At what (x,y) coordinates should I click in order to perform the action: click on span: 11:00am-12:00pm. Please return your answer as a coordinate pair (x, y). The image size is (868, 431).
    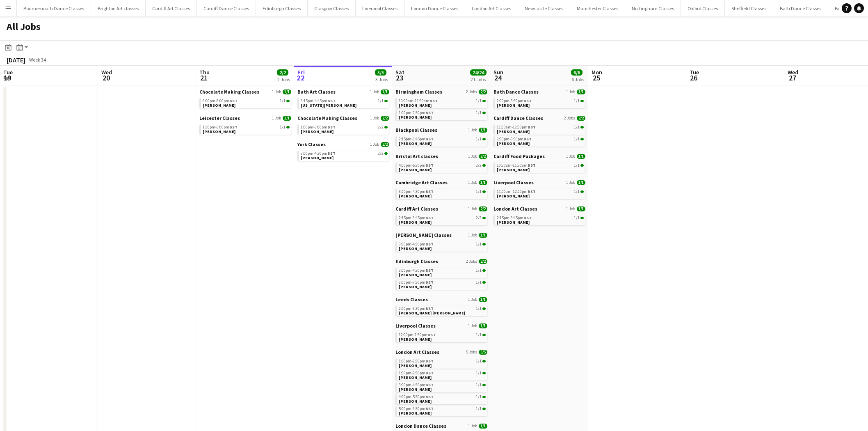
    Looking at the image, I should click on (516, 191).